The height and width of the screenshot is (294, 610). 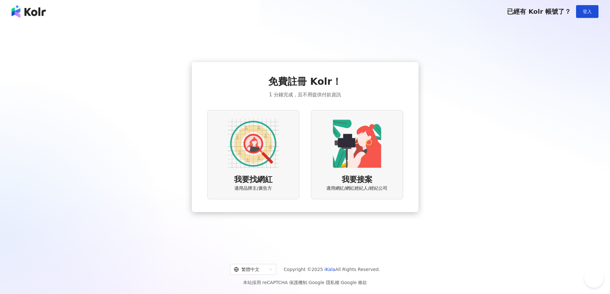 I want to click on span: 本站採用 reCAPTCHA 保護機制, so click(x=305, y=283).